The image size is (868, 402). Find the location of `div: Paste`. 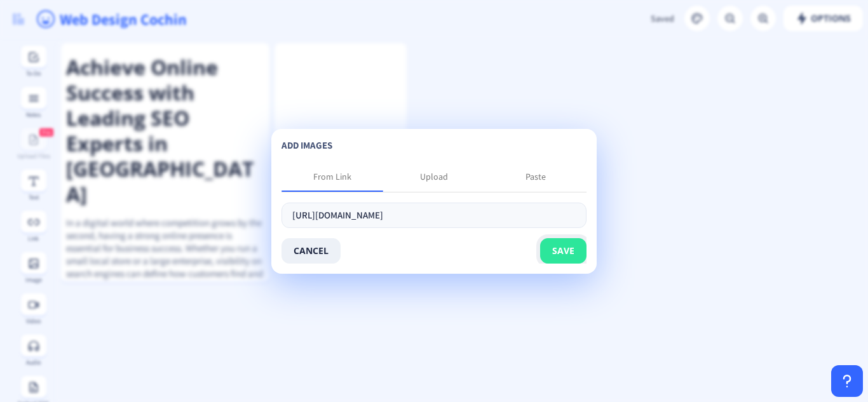

div: Paste is located at coordinates (535, 177).